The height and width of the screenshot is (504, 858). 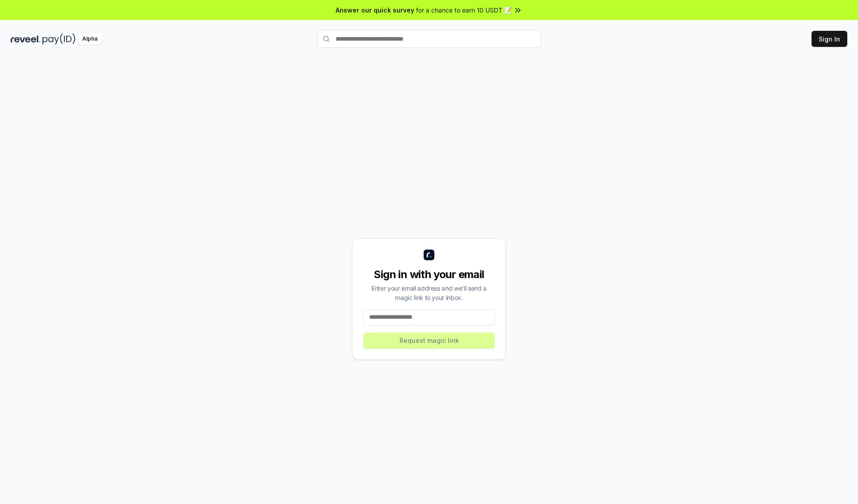 I want to click on div: Sign in with your email, so click(x=429, y=275).